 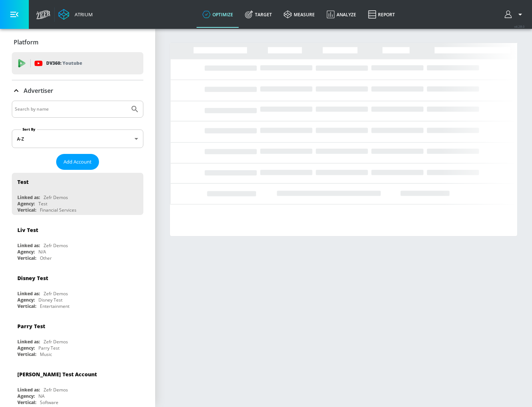 What do you see at coordinates (218, 15) in the screenshot?
I see `a: optimize` at bounding box center [218, 15].